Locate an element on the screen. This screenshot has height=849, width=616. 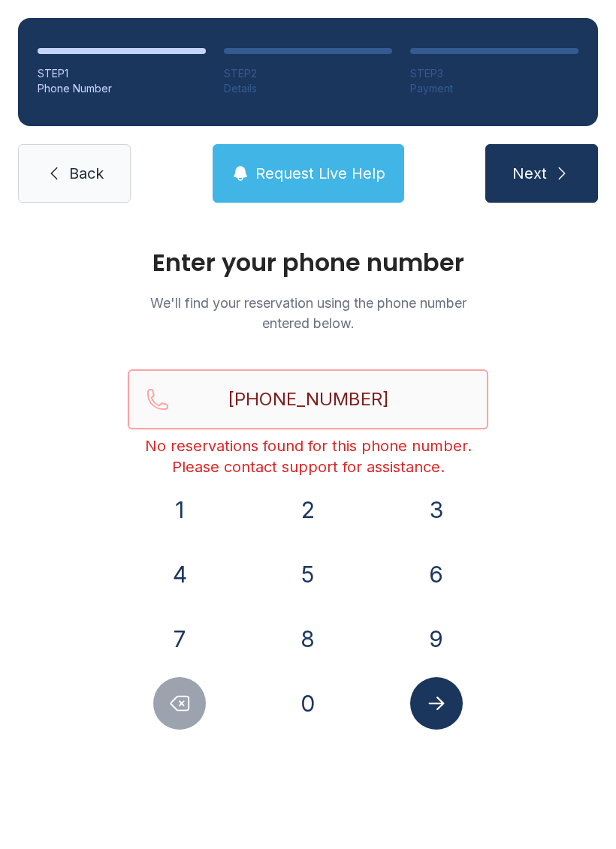
button: 9 is located at coordinates (436, 639).